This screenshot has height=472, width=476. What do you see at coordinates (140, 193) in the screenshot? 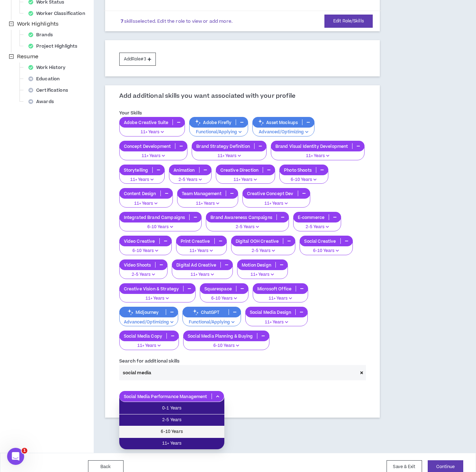
I see `p: Content Design` at bounding box center [140, 193].